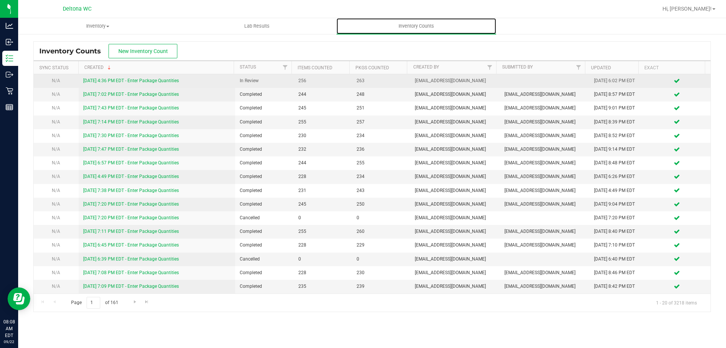 Image resolution: width=726 pixels, height=348 pixels. What do you see at coordinates (98, 26) in the screenshot?
I see `a: Inventory` at bounding box center [98, 26].